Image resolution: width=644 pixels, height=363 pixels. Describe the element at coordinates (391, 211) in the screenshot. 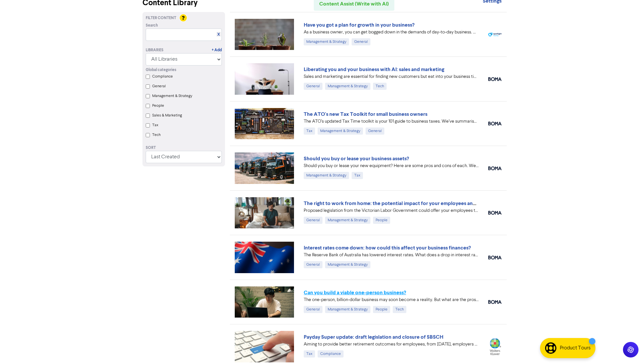

I see `div: Proposed legislation from the Victorian Labor Government could offer your employees the right to ...` at that location.